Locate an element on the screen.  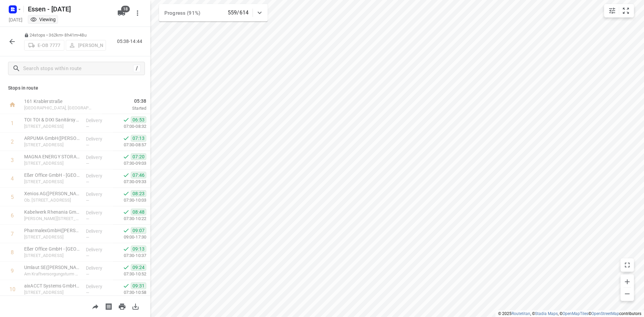
p: Eßer Office GmbH - Aachen(Petra Delonge ) is located at coordinates (52, 249).